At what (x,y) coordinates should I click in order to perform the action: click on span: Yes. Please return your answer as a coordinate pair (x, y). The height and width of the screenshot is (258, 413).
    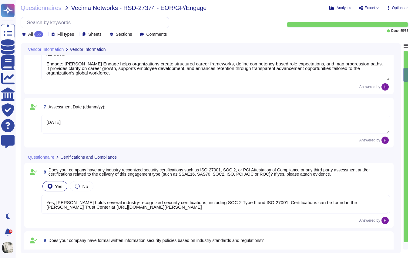
    Looking at the image, I should click on (58, 186).